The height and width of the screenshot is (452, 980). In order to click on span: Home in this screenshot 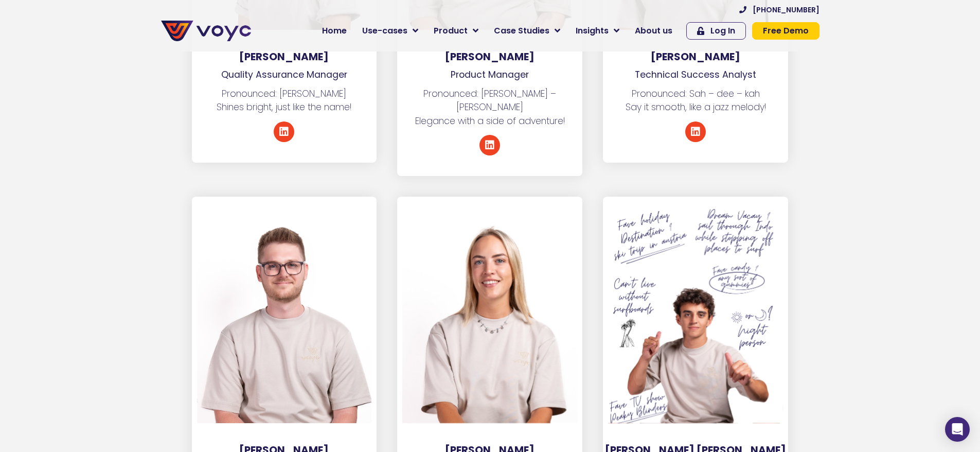, I will do `click(334, 31)`.